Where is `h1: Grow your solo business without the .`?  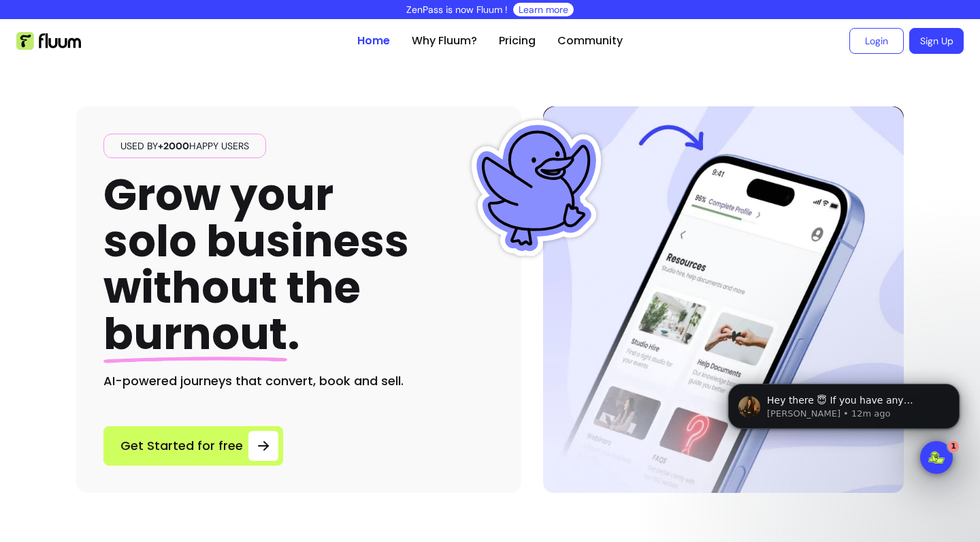 h1: Grow your solo business without the . is located at coordinates (256, 264).